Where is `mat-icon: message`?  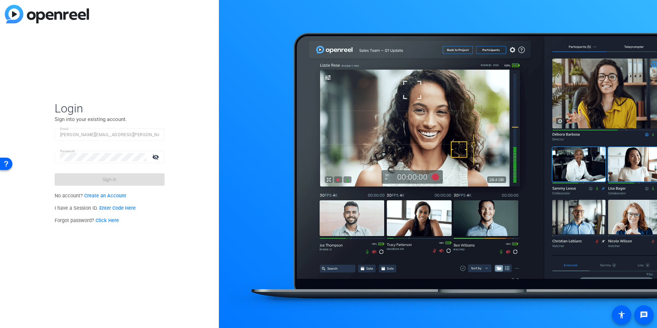
mat-icon: message is located at coordinates (644, 315).